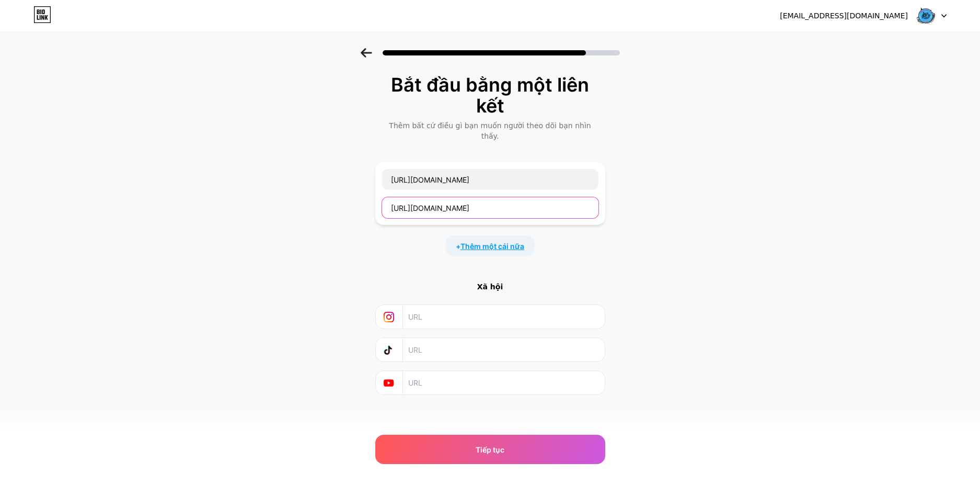  I want to click on font: Bắt đầu bằng một liên kết, so click(490, 95).